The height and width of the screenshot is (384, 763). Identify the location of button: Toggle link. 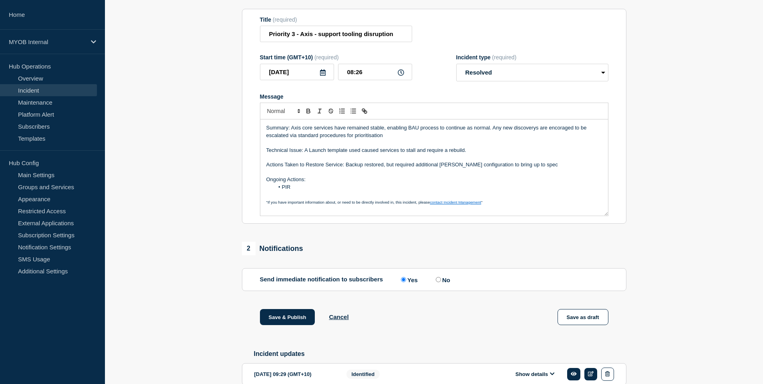
(365, 111).